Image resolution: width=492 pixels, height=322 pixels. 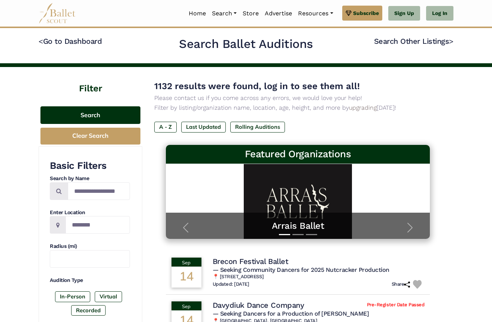 I want to click on span: — Seeking Community Dancers for 2025 Nutcracker Production, so click(x=301, y=270).